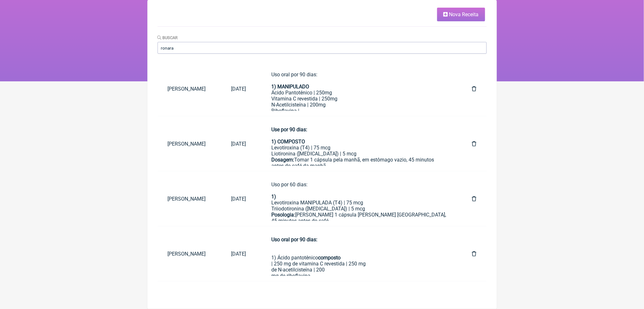  I want to click on input: Paciente ou conteúdo da fórmula, so click(322, 48).